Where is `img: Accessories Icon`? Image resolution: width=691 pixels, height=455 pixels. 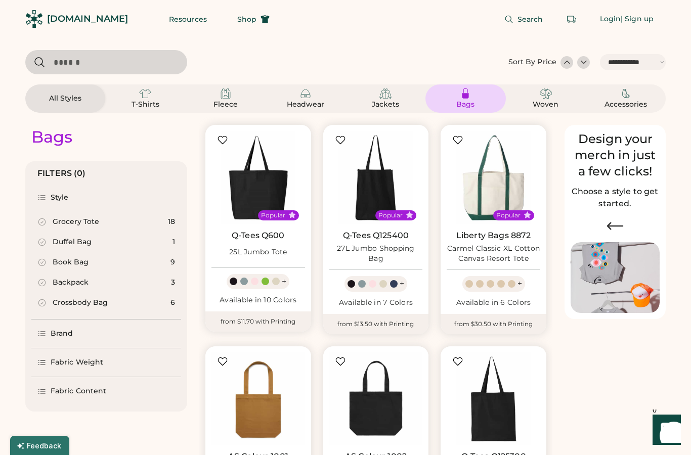
img: Accessories Icon is located at coordinates (625, 94).